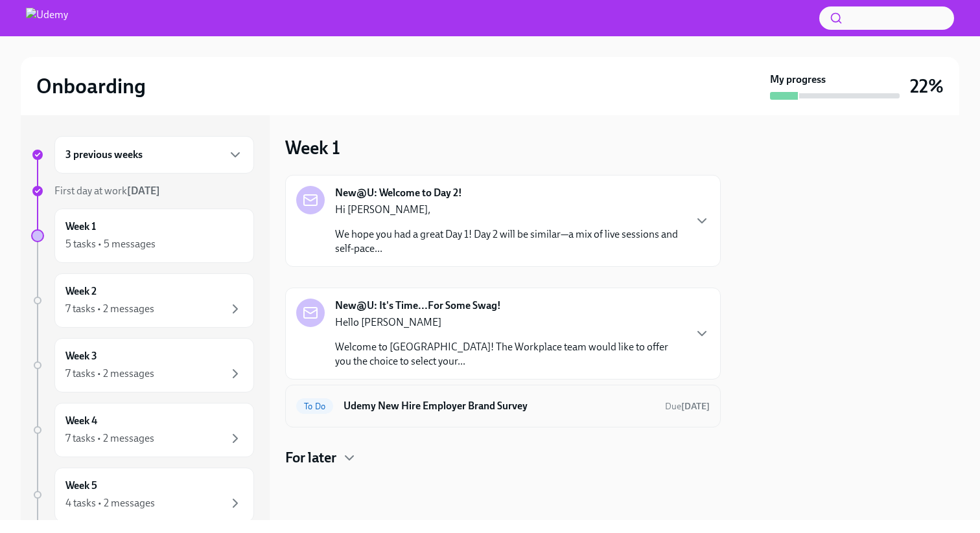 The width and height of the screenshot is (980, 533). I want to click on p: We hope you had a great Day 1! Day 2 will be similar—a mix of live sessions and self-pace..., so click(509, 242).